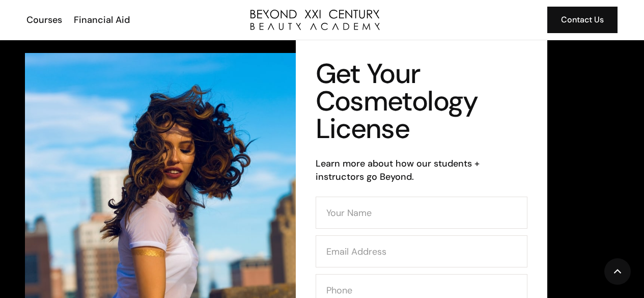 This screenshot has height=298, width=644. I want to click on h1: Get Your Cosmetology License, so click(421, 102).